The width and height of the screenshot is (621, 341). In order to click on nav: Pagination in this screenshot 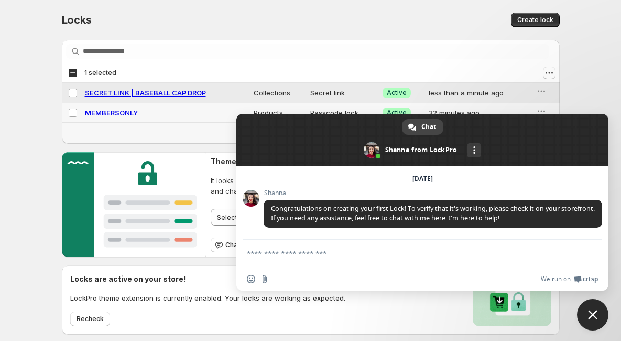, I will do `click(311, 133)`.